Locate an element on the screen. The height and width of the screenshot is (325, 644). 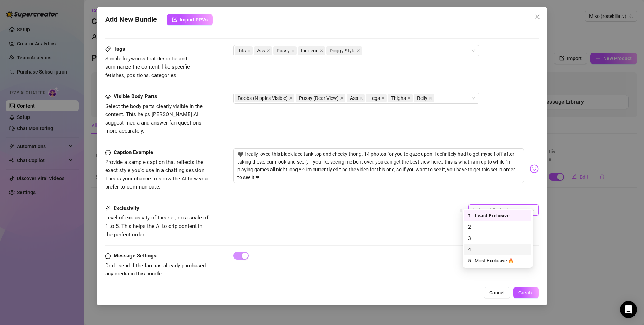
span: eye is located at coordinates (108, 97).